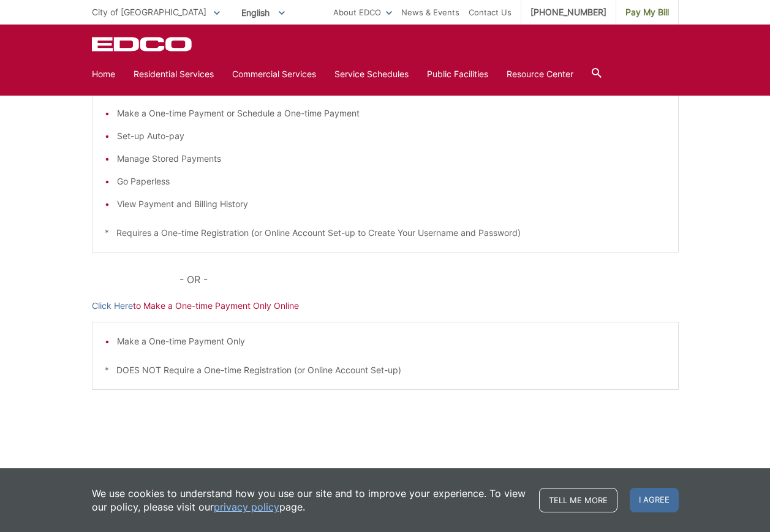 The height and width of the screenshot is (532, 770). Describe the element at coordinates (392, 182) in the screenshot. I see `li: Go Paperless` at that location.